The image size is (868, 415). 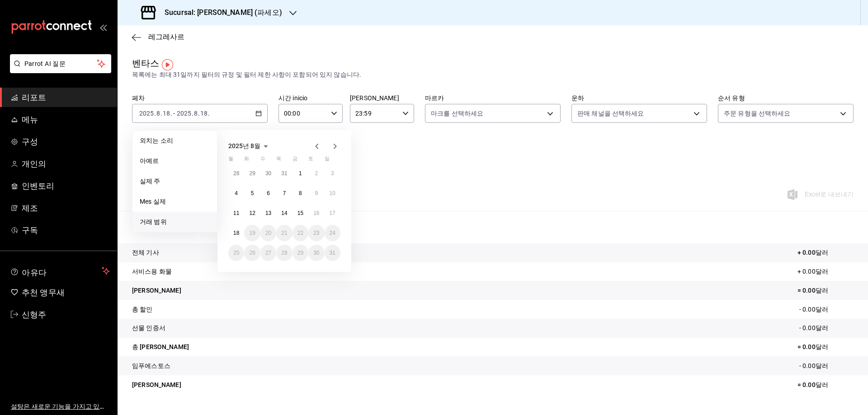 I want to click on button: 2025년 8월 7일, so click(x=283, y=193).